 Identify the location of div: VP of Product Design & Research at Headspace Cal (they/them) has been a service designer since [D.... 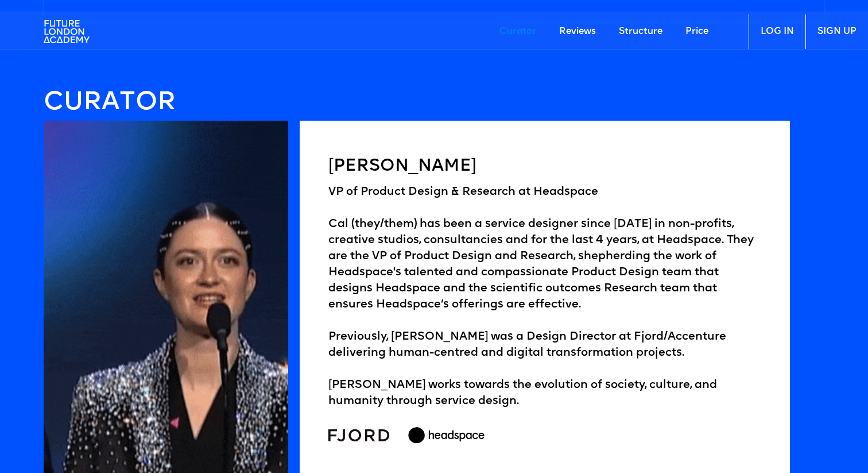
(545, 296).